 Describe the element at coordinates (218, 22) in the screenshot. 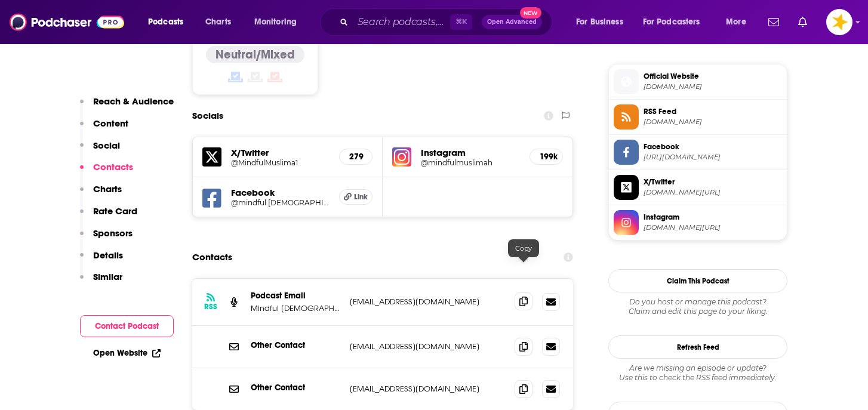

I see `a: Charts` at that location.